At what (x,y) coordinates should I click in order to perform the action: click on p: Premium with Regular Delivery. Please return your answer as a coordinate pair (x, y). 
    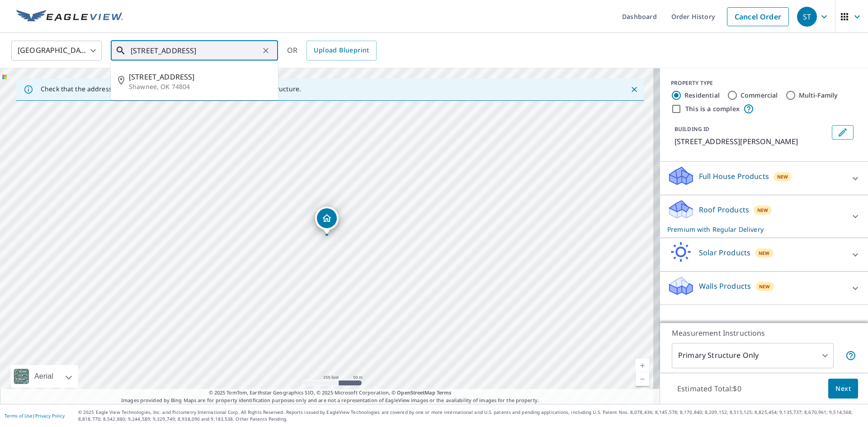
    Looking at the image, I should click on (756, 229).